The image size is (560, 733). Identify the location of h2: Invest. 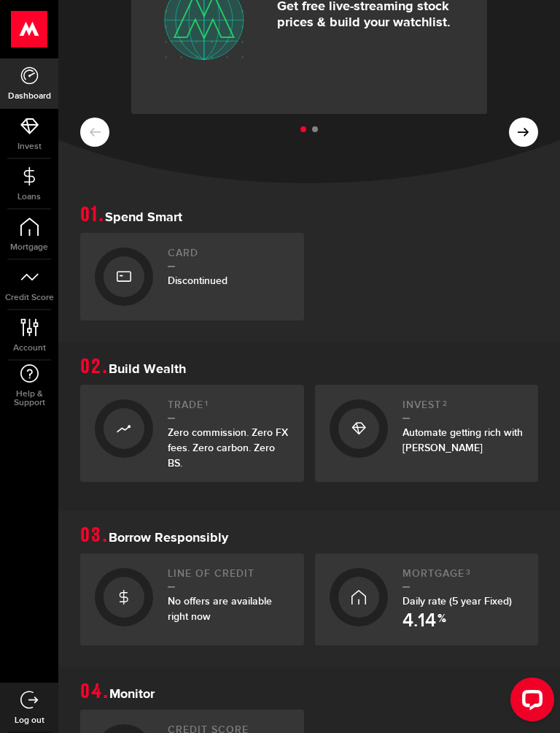
(463, 409).